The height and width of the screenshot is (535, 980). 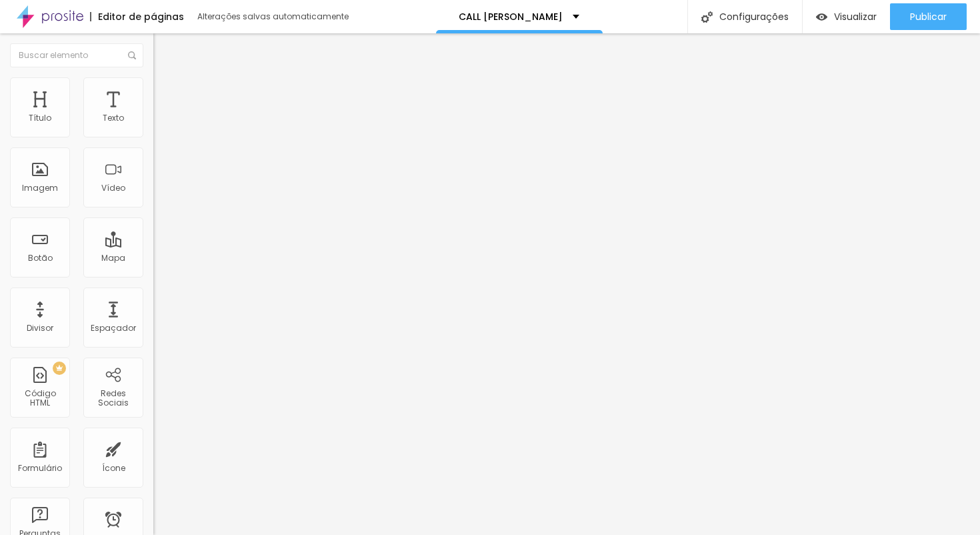 What do you see at coordinates (113, 399) in the screenshot?
I see `div: Redes Sociais` at bounding box center [113, 399].